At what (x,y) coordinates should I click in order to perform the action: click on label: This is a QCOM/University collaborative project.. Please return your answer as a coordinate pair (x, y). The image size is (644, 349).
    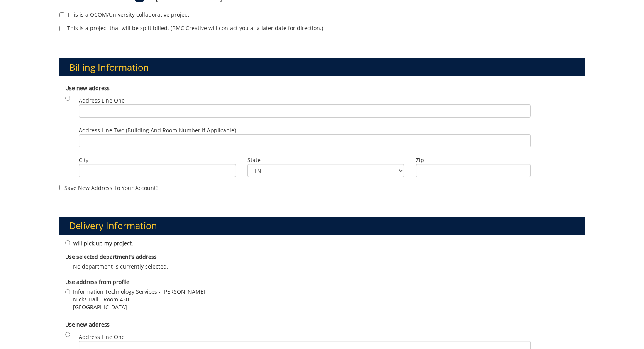
    Looking at the image, I should click on (125, 14).